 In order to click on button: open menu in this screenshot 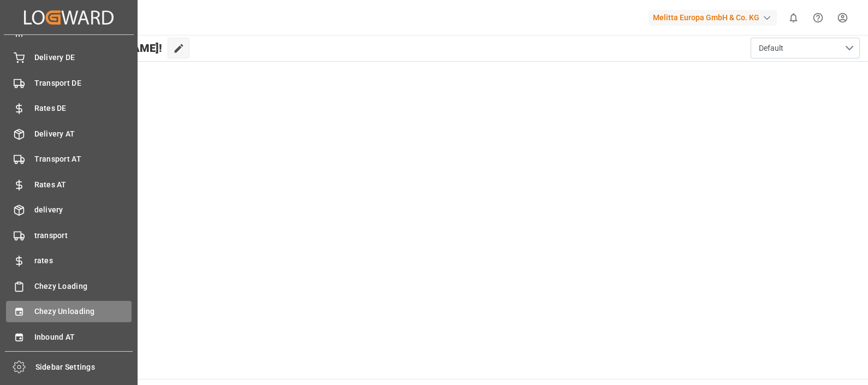, I will do `click(805, 48)`.